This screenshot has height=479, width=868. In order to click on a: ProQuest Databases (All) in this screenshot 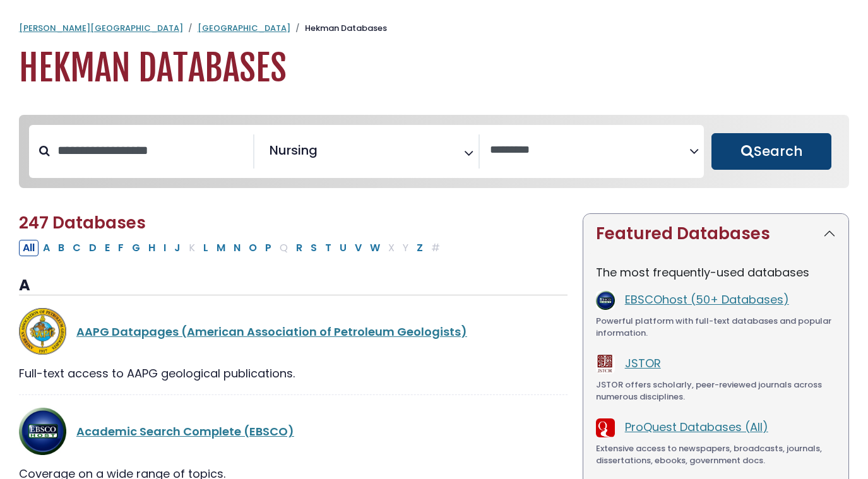, I will do `click(697, 427)`.